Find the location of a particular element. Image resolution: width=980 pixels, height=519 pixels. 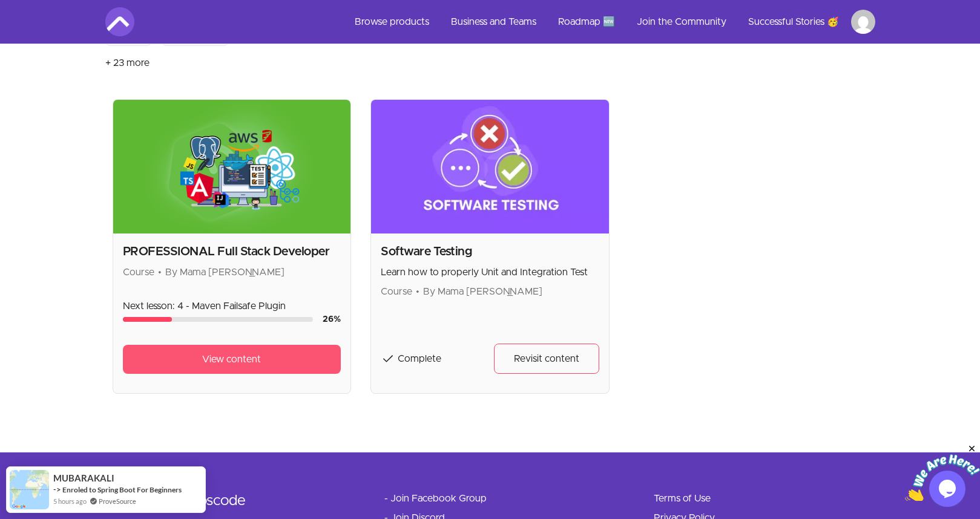

a: Revisit content is located at coordinates (546, 359).